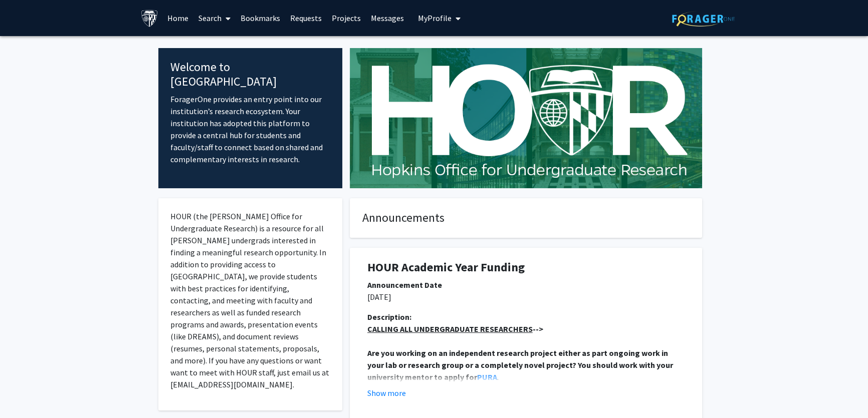 The width and height of the screenshot is (868, 418). Describe the element at coordinates (150, 18) in the screenshot. I see `img: Johns Hopkins University Logo` at that location.